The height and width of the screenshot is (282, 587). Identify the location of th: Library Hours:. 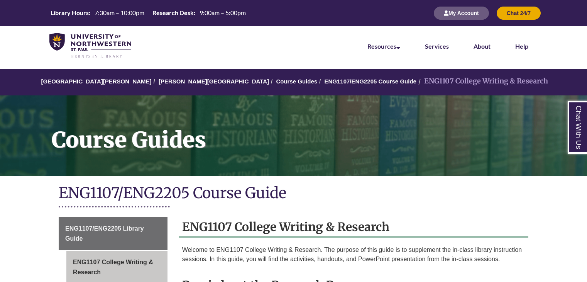
(69, 13).